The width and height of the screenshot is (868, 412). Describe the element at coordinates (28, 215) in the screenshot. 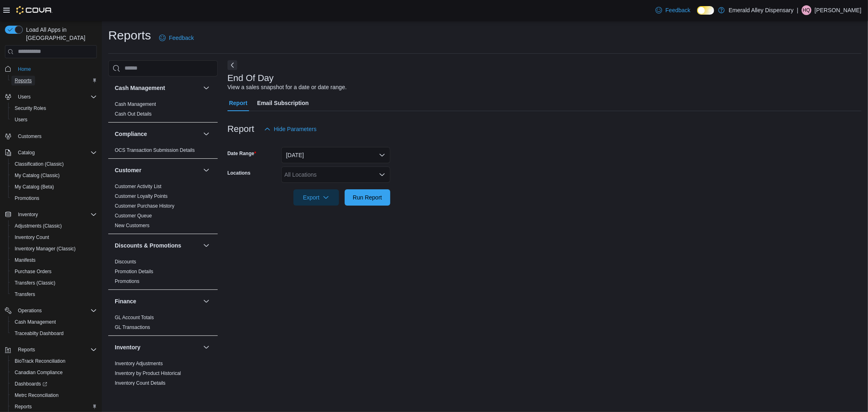

I see `span: Inventory` at that location.